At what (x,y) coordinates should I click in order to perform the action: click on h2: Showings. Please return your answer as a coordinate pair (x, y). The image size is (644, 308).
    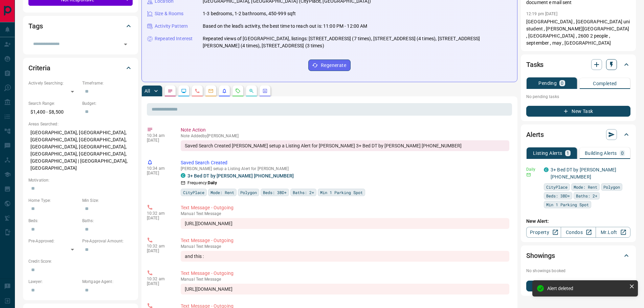
    Looking at the image, I should click on (541, 256).